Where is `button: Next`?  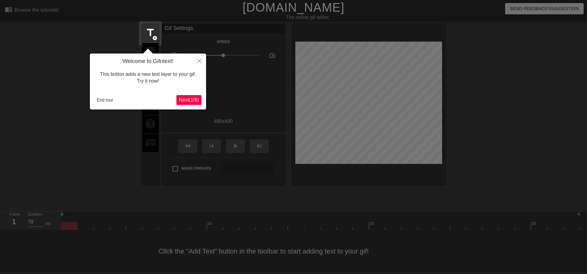 button: Next is located at coordinates (189, 100).